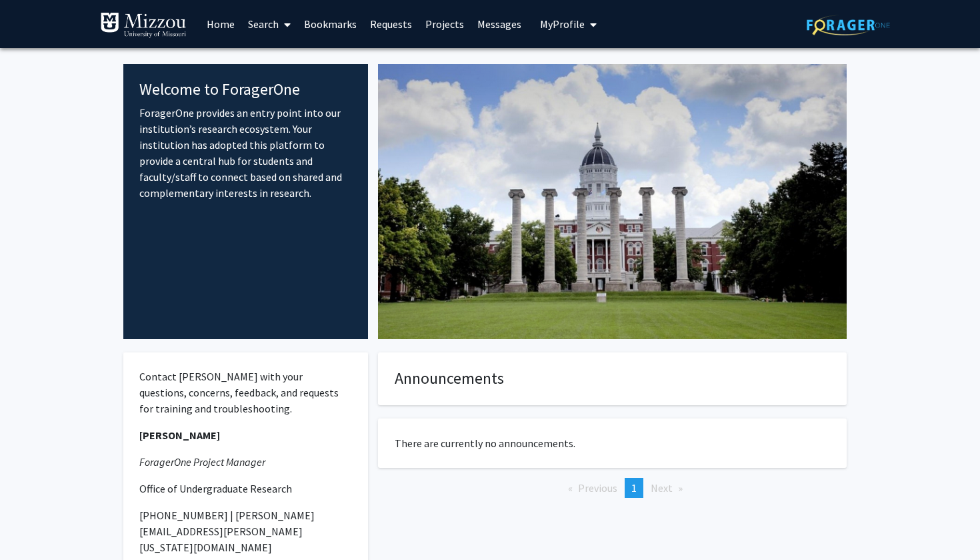 Image resolution: width=980 pixels, height=560 pixels. I want to click on h4: Welcome to ForagerOne, so click(245, 89).